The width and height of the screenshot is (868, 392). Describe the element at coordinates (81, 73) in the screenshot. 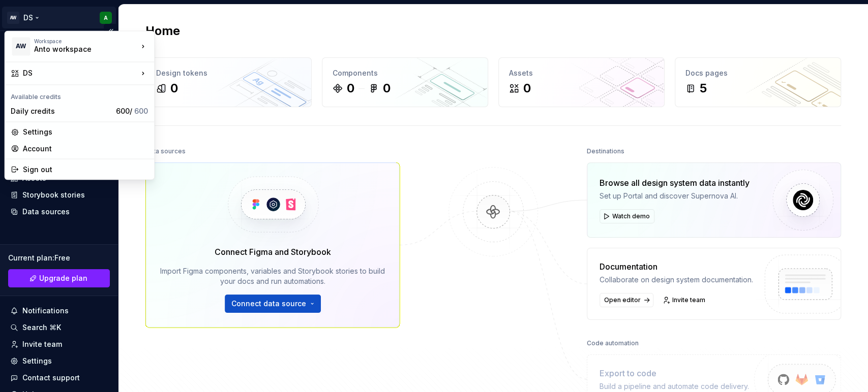

I see `div: DS` at that location.